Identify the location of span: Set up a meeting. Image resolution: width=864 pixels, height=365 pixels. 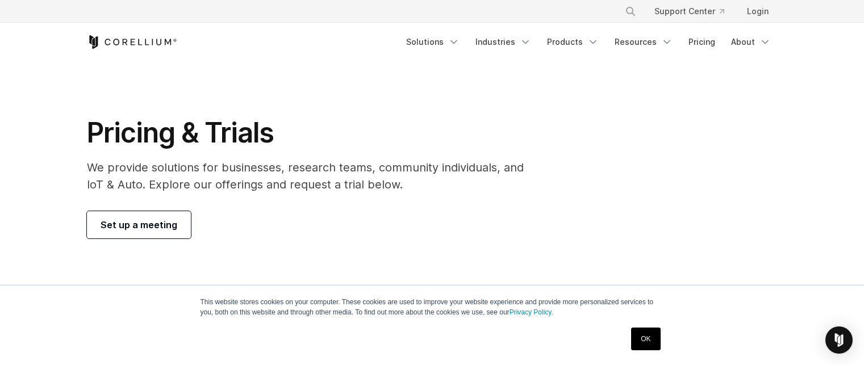
(139, 225).